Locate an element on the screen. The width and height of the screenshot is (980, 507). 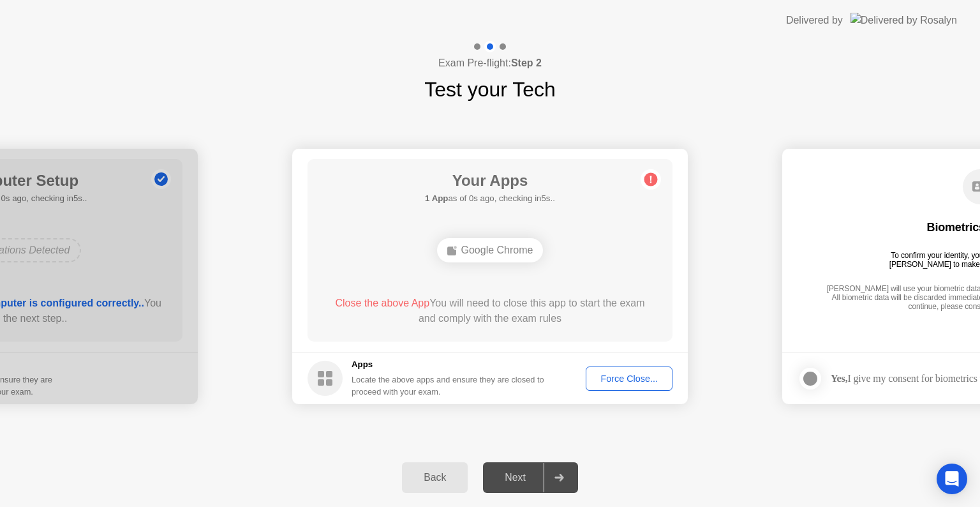
div: You will need to close this app to start the exam and comply with the exam rules is located at coordinates (490, 311).